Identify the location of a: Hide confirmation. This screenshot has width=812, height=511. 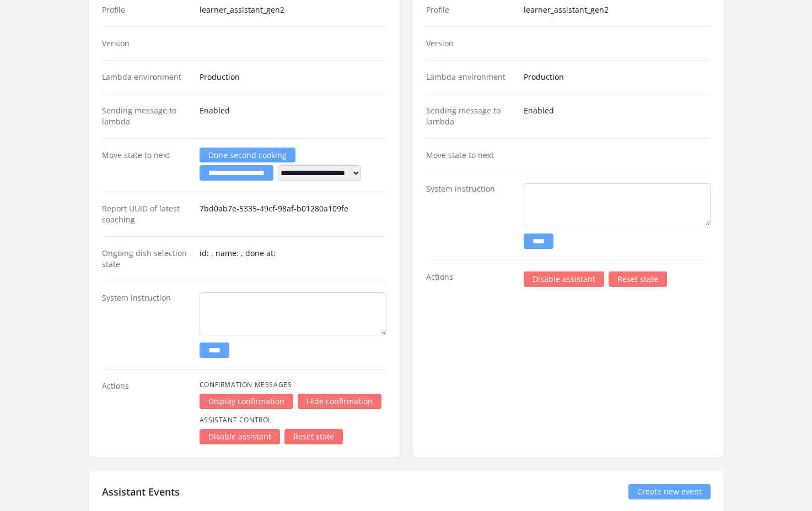
(340, 402).